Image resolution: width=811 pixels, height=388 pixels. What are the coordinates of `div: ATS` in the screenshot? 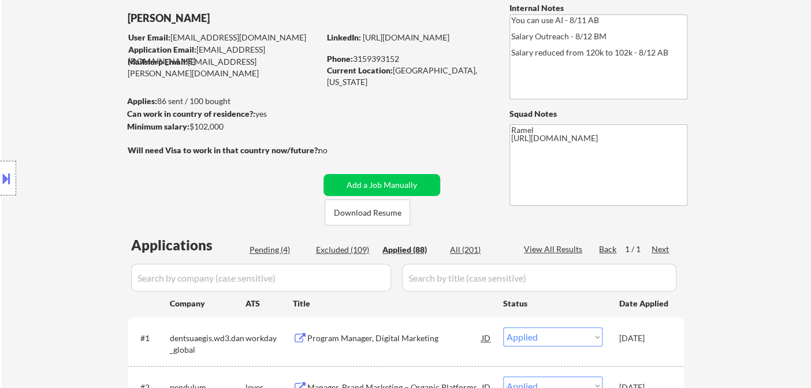 It's located at (269, 303).